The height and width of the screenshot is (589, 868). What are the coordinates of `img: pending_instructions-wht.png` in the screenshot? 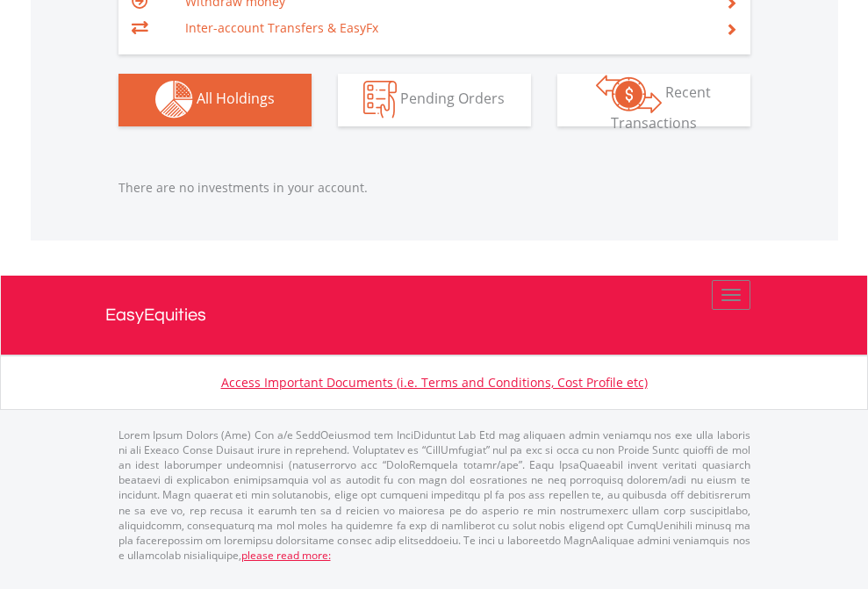 It's located at (380, 99).